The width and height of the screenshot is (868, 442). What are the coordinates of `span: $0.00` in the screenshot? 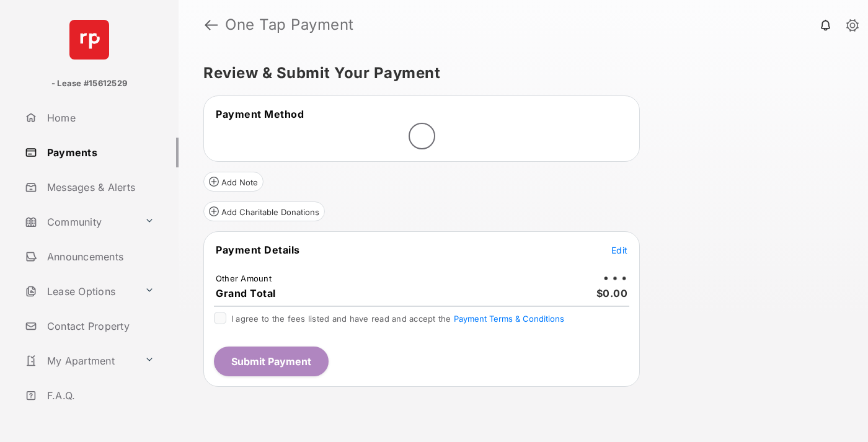 It's located at (612, 293).